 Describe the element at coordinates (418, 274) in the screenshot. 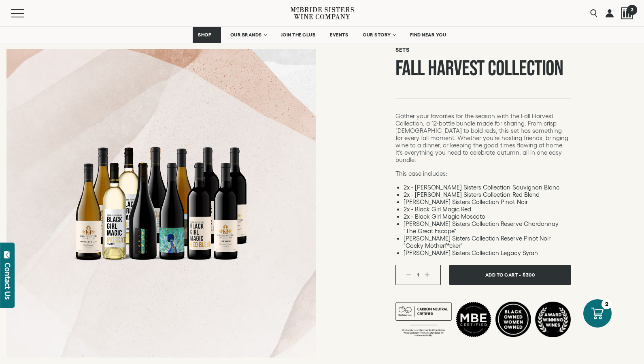

I see `span: 1` at that location.